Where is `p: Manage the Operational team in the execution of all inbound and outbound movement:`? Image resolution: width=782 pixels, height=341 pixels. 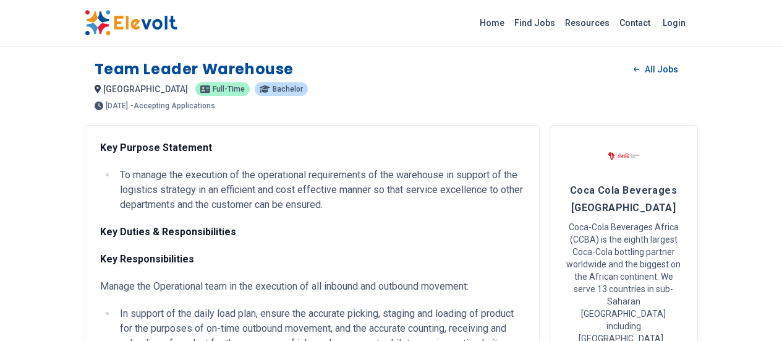 p: Manage the Operational team in the execution of all inbound and outbound movement: is located at coordinates (312, 286).